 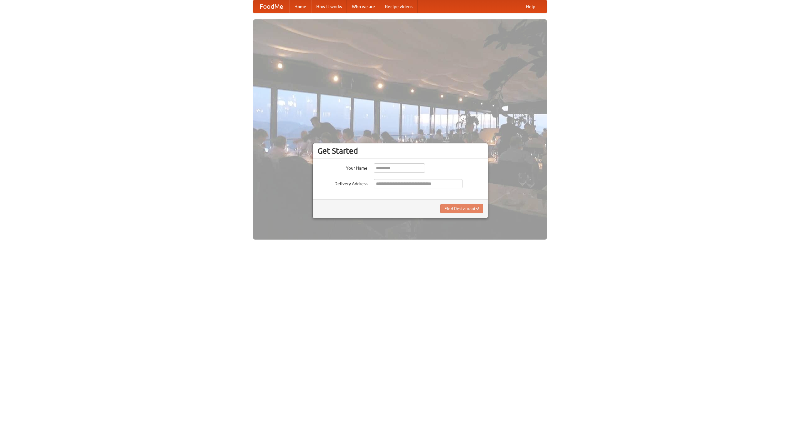 What do you see at coordinates (531, 7) in the screenshot?
I see `a: Help` at bounding box center [531, 7].